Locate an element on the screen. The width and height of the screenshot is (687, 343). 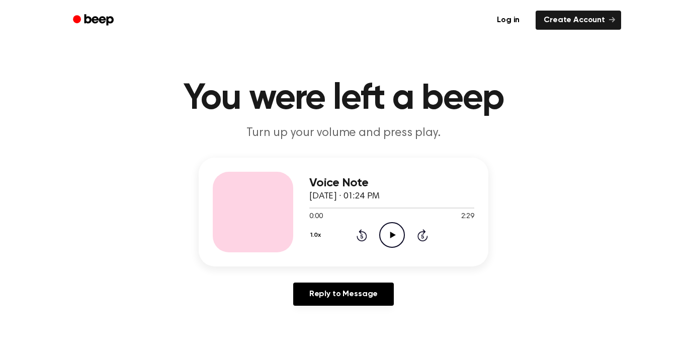
span: 0:00 is located at coordinates (316, 216).